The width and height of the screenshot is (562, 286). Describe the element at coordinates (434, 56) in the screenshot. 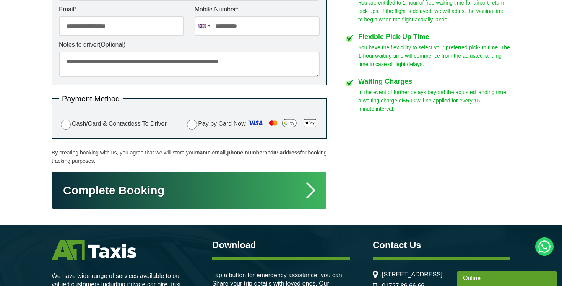

I see `p: You have the flexibility to select your preferred pick-up time. The 1-hour waiting time will comm...` at that location.